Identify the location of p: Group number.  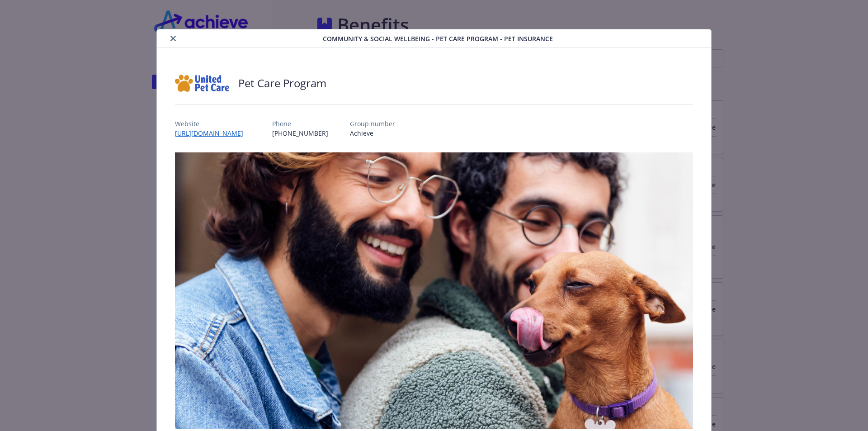
(372, 124).